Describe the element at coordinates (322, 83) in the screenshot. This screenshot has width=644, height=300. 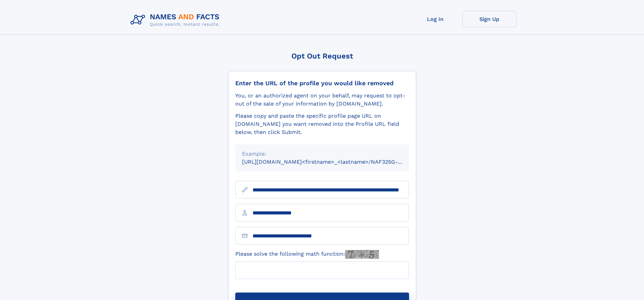
I see `div: Enter the URL of the profile you would like removed` at that location.